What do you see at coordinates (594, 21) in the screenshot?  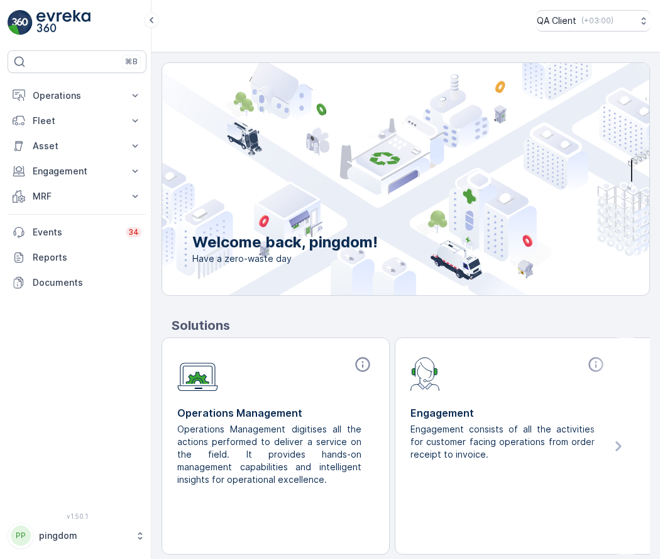 I see `button: QA Client(+03:00)` at bounding box center [594, 21].